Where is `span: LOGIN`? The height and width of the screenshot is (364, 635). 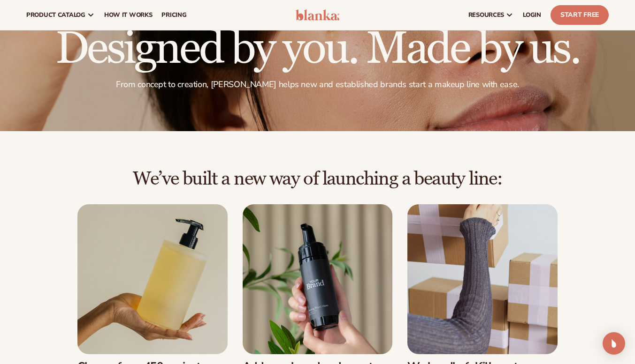
span: LOGIN is located at coordinates (532, 15).